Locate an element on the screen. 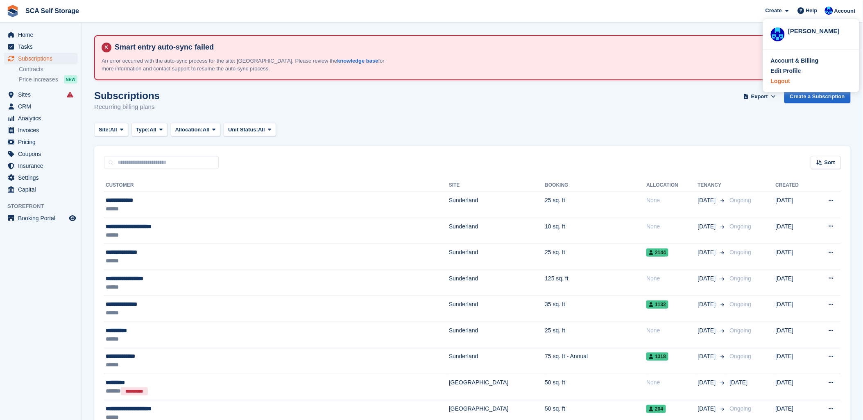 The image size is (863, 420). span: Capital is located at coordinates (43, 190).